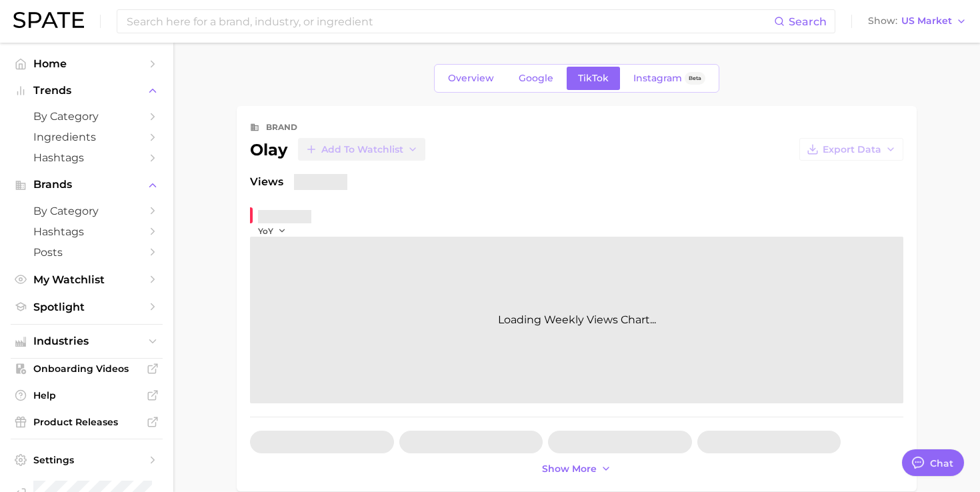  What do you see at coordinates (87, 137) in the screenshot?
I see `span: Ingredients` at bounding box center [87, 137].